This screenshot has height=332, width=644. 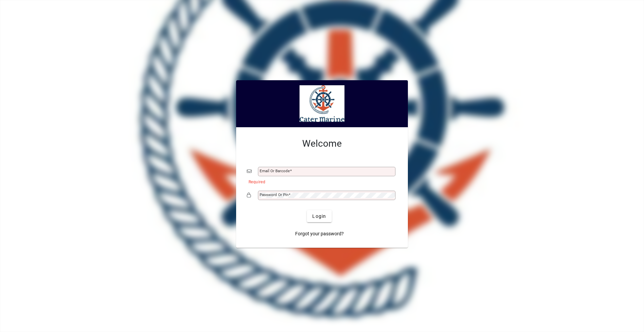 What do you see at coordinates (319, 234) in the screenshot?
I see `a: Forgot your password?` at bounding box center [319, 234].